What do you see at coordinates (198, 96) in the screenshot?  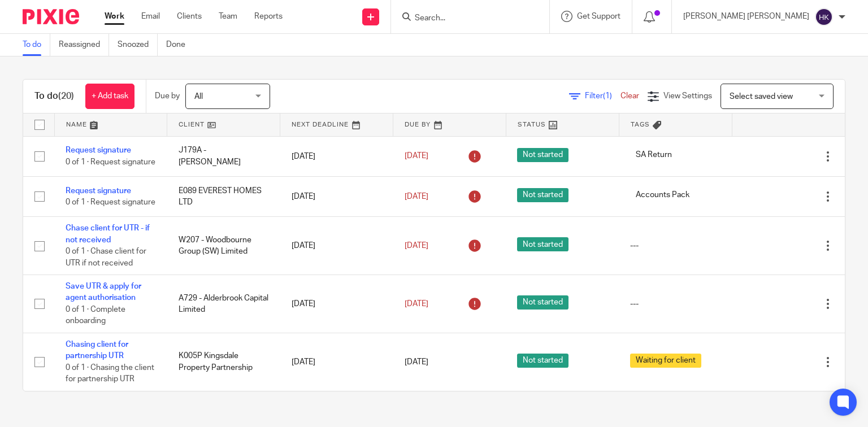 I see `span: All` at bounding box center [198, 96].